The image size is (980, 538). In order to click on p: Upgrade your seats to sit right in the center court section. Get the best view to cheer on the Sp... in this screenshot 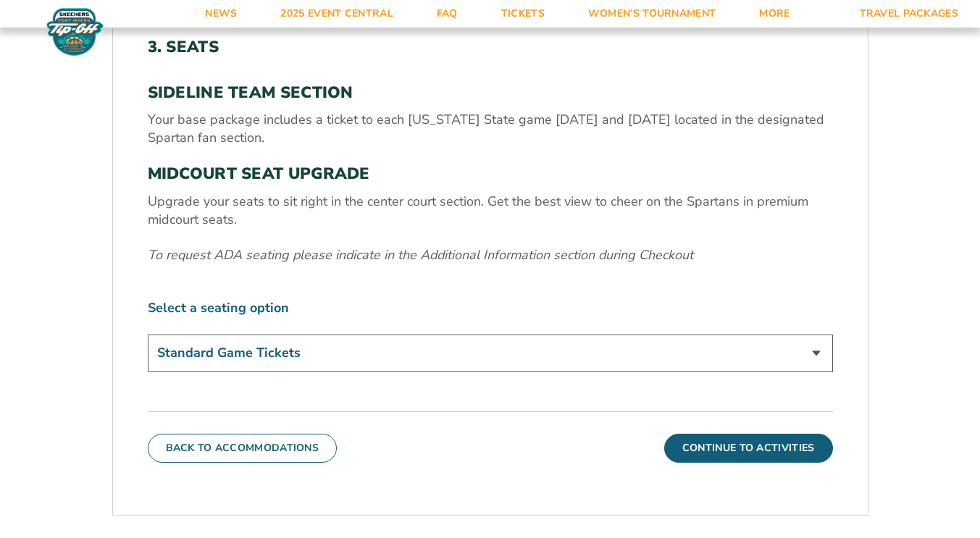, I will do `click(490, 211)`.